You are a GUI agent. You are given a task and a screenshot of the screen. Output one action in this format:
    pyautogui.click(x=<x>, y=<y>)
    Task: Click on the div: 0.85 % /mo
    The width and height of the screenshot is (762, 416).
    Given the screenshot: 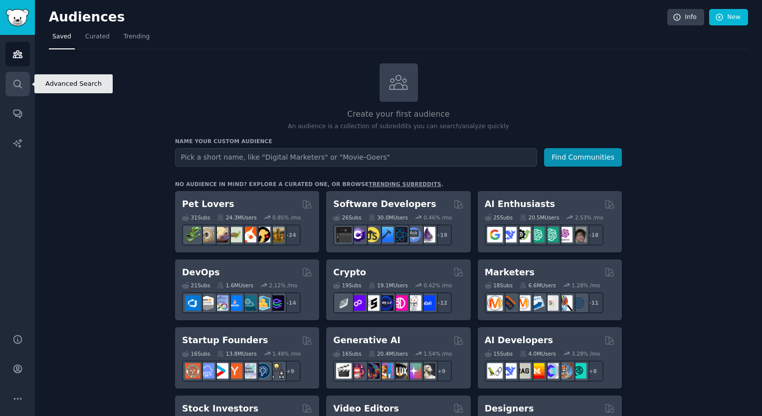 What is the action you would take?
    pyautogui.click(x=286, y=217)
    